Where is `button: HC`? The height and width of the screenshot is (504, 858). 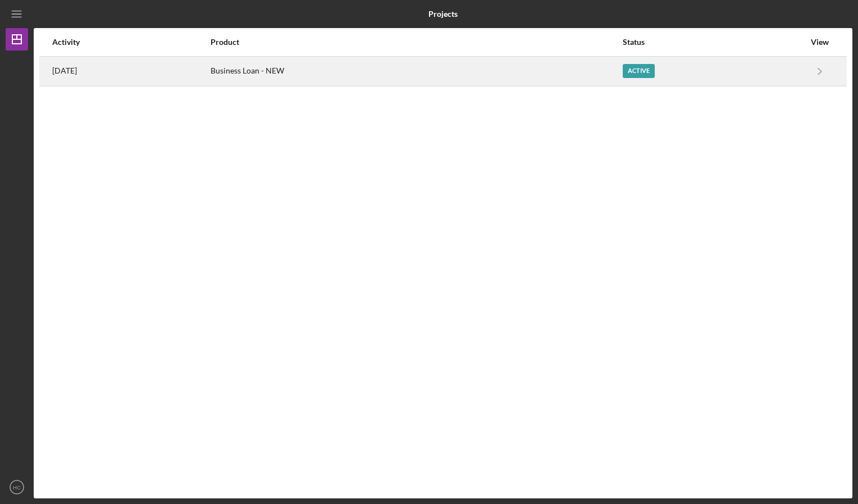 button: HC is located at coordinates (17, 487).